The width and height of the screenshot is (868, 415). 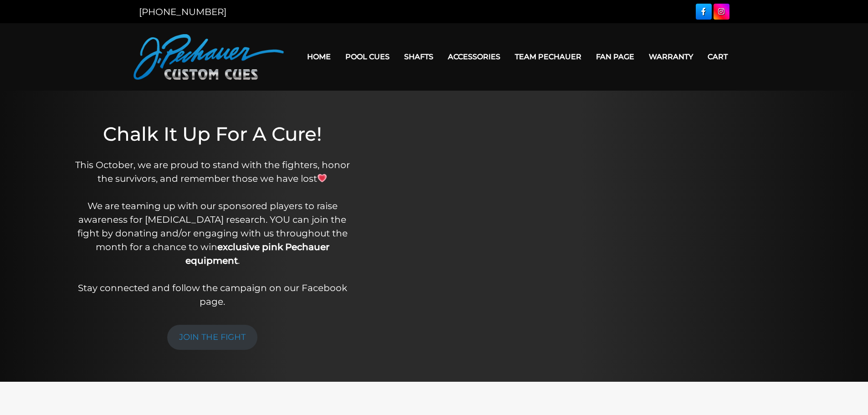 I want to click on a: Cart, so click(x=718, y=56).